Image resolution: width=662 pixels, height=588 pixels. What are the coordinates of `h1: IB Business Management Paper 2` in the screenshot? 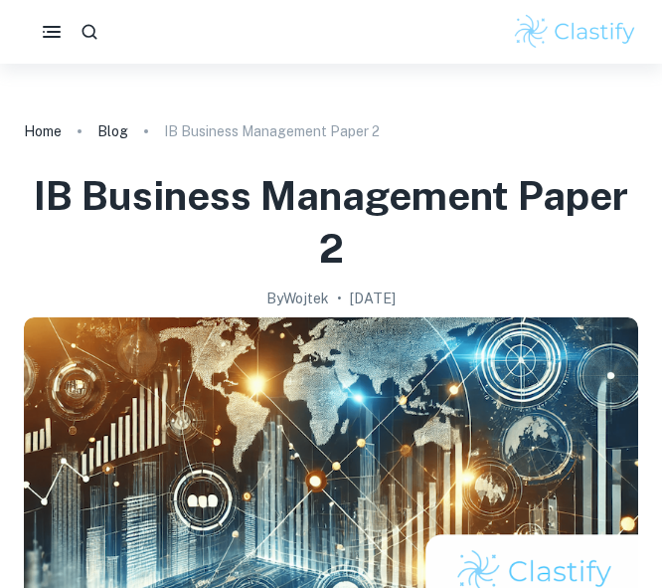 It's located at (331, 222).